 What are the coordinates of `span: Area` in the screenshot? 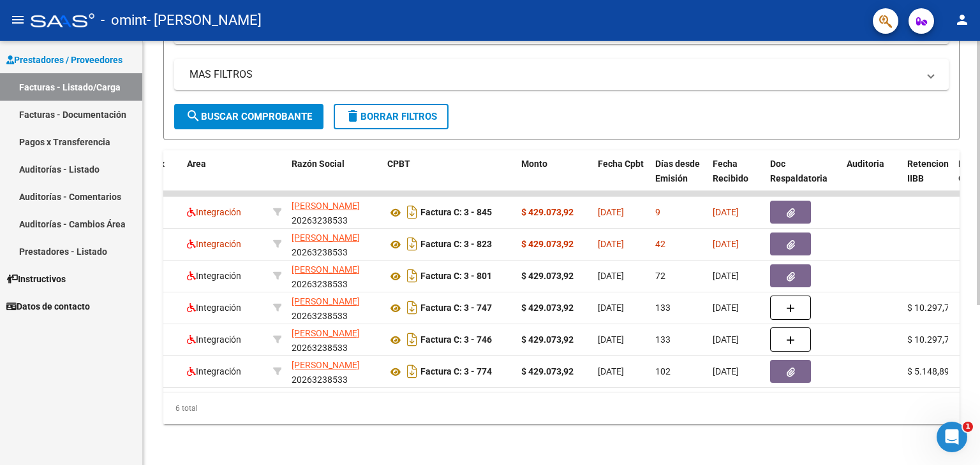 It's located at (197, 164).